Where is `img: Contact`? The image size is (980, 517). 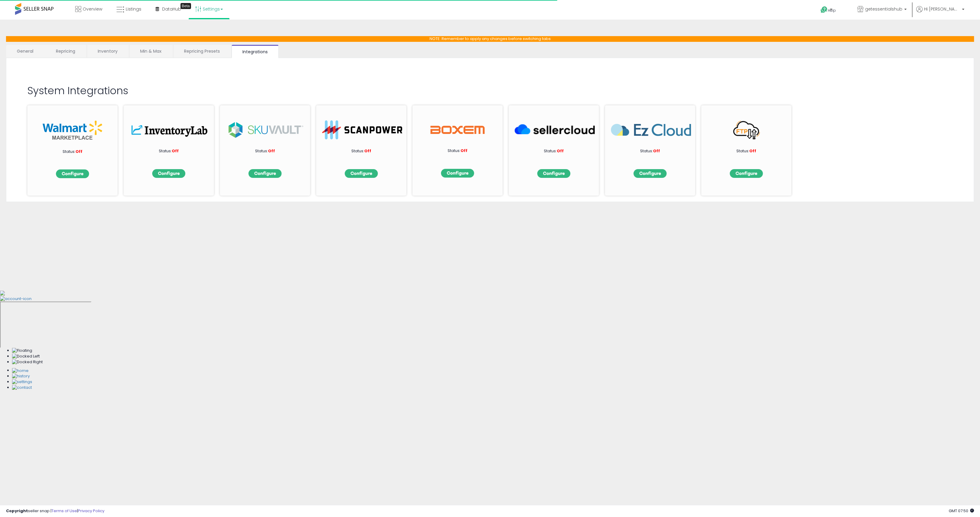
img: Contact is located at coordinates (22, 388).